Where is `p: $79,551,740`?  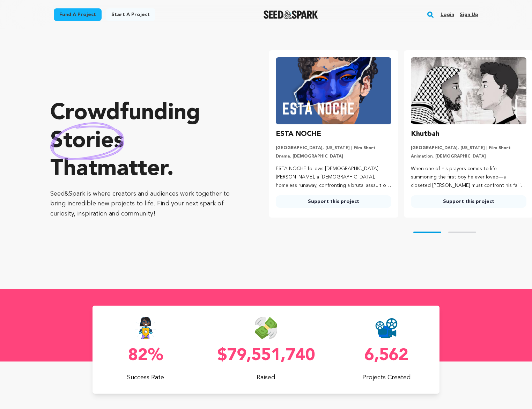 p: $79,551,740 is located at coordinates (266, 356).